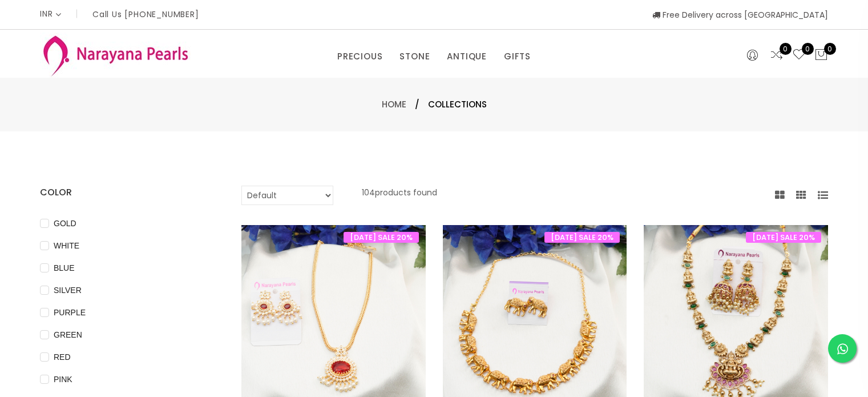 Image resolution: width=868 pixels, height=397 pixels. Describe the element at coordinates (399, 195) in the screenshot. I see `p: 104 products found` at that location.